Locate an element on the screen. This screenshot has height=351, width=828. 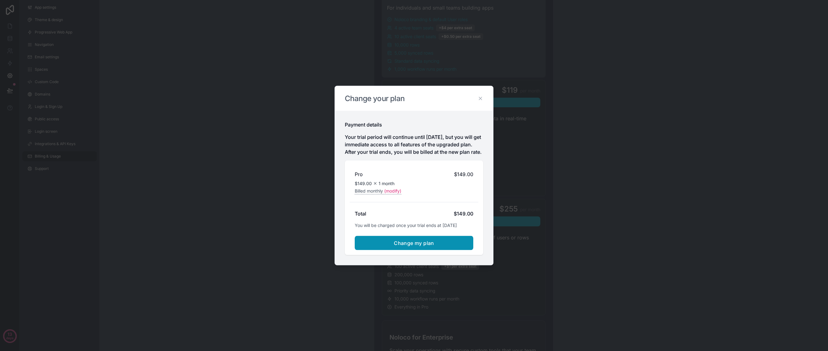
button: Billed monthly(modify) is located at coordinates (378, 191).